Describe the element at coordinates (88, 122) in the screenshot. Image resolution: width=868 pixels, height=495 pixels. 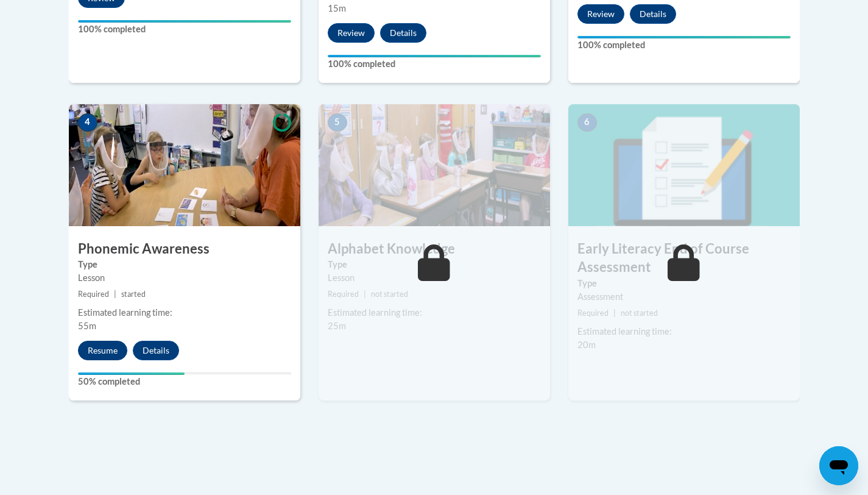
I see `span: 4` at that location.